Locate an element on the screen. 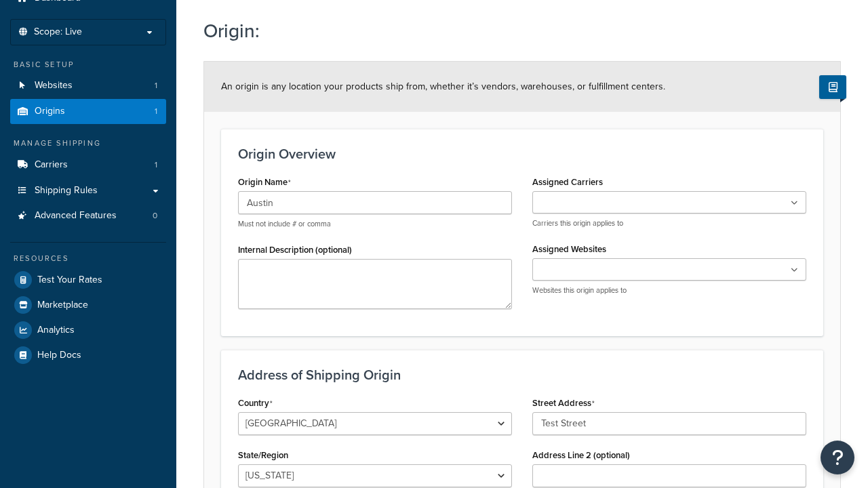 The height and width of the screenshot is (488, 868). span: Advanced Features is located at coordinates (75, 216).